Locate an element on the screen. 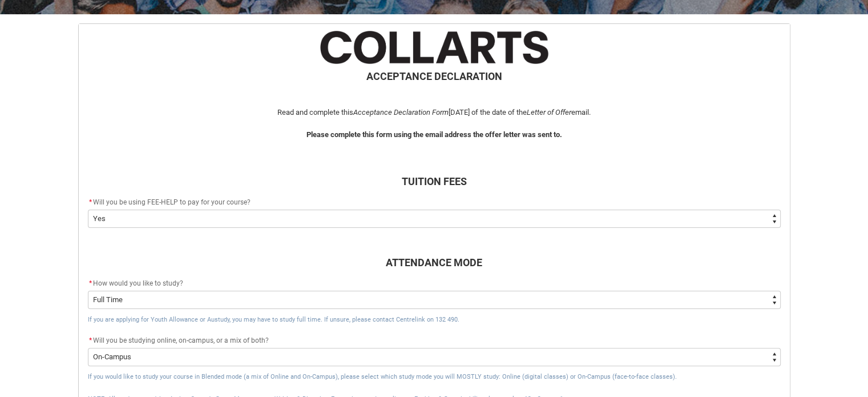 This screenshot has width=868, height=397. i: Letter of Offer is located at coordinates (549, 112).